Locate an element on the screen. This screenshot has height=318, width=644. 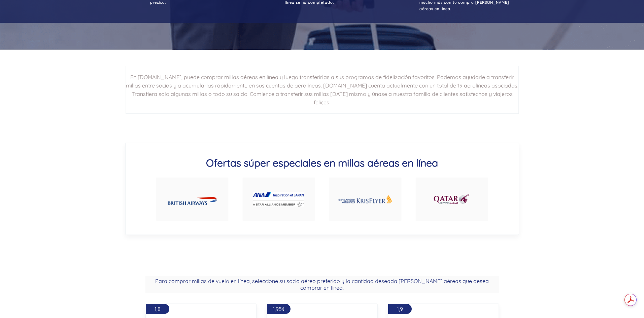
img: Compre millas de la aerolínea KrisFlyer Singapore en línea is located at coordinates (365, 199).